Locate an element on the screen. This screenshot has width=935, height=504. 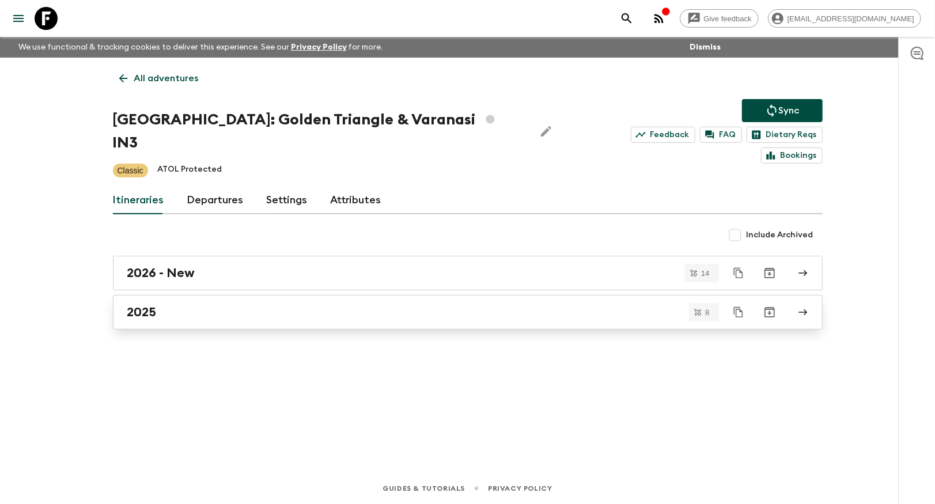
h2: 2026 - New is located at coordinates (161, 273).